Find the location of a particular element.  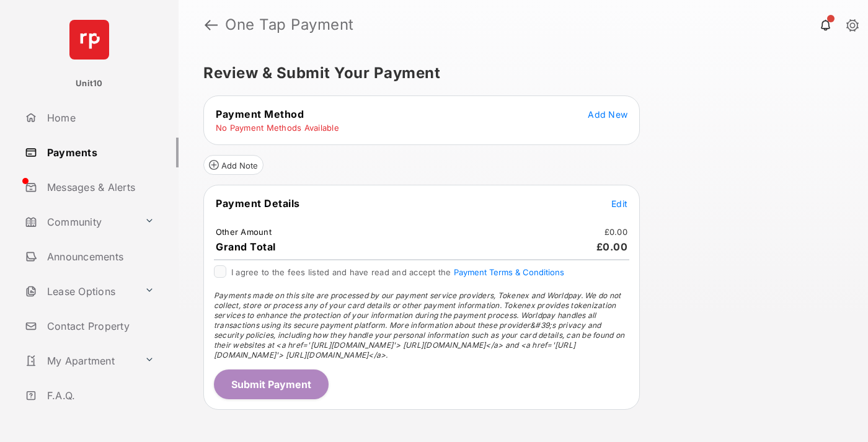

button: Add Note is located at coordinates (233, 165).